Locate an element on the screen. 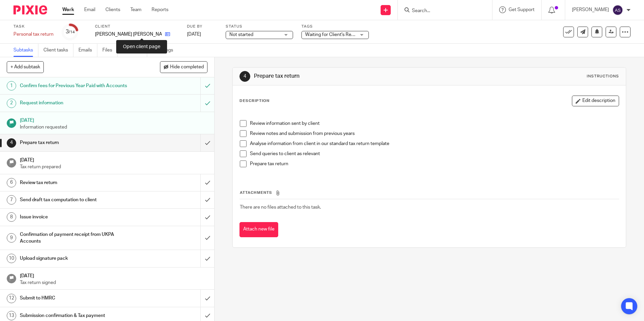 This screenshot has height=321, width=644. div: 3 is located at coordinates (70, 32).